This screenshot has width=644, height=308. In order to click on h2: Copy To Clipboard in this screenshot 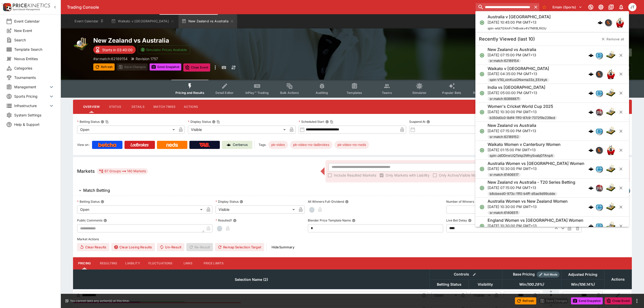, I will do `click(228, 40)`.